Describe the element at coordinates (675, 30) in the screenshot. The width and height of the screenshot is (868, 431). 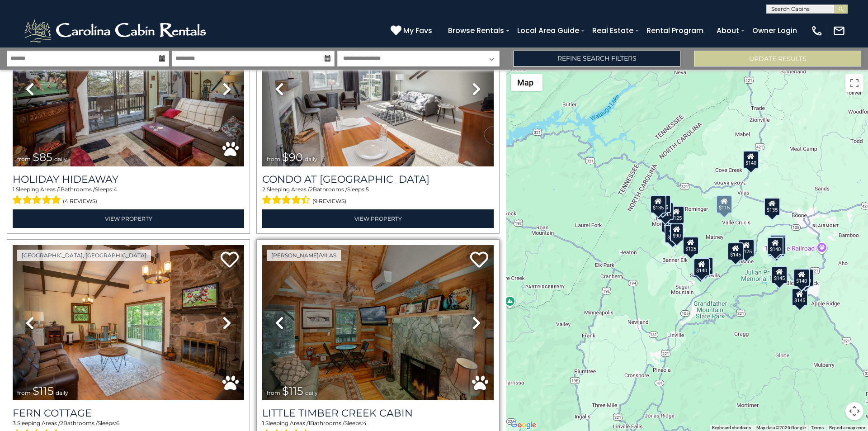
I see `a: Rental Program` at that location.